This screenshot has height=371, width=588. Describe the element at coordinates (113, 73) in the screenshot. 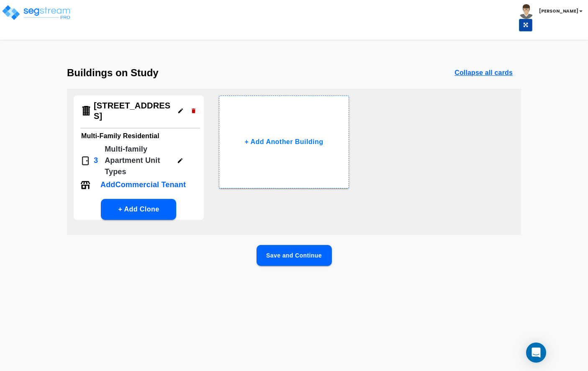

I see `h3: Buildings on Study` at that location.